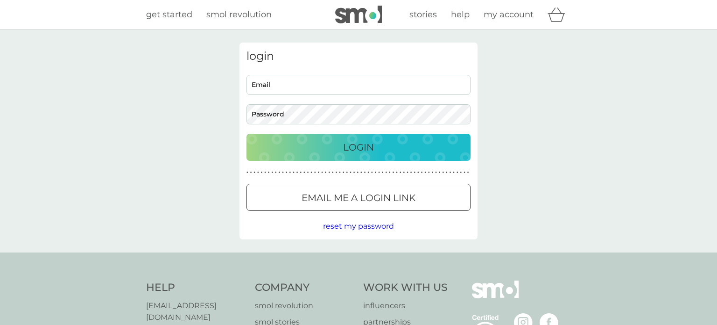 The height and width of the screenshot is (325, 717). I want to click on h4: Work With Us, so click(405, 287).